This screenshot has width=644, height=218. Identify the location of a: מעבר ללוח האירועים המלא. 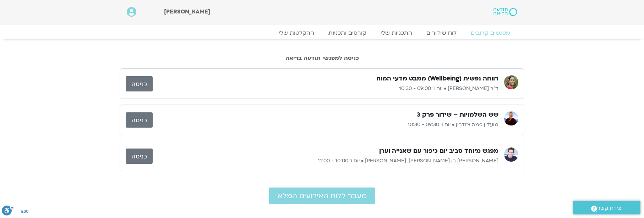
(322, 196).